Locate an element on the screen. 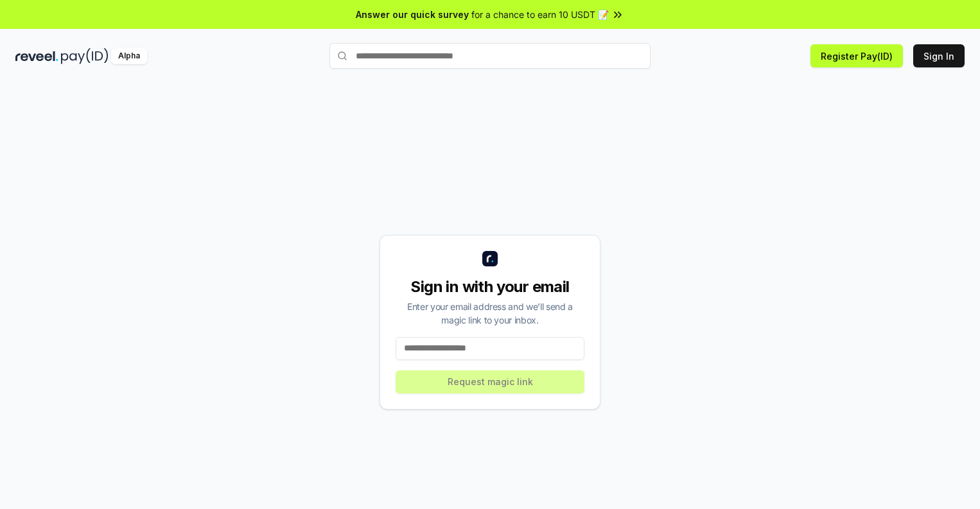 The image size is (980, 509). div: Enter your email address and we’ll send a magic link to your inbox. is located at coordinates (490, 313).